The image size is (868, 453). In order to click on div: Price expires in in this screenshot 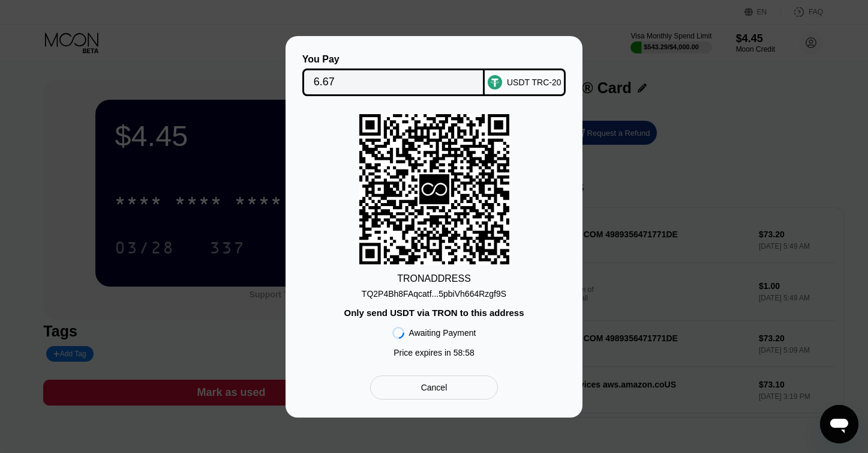, I will do `click(434, 352)`.